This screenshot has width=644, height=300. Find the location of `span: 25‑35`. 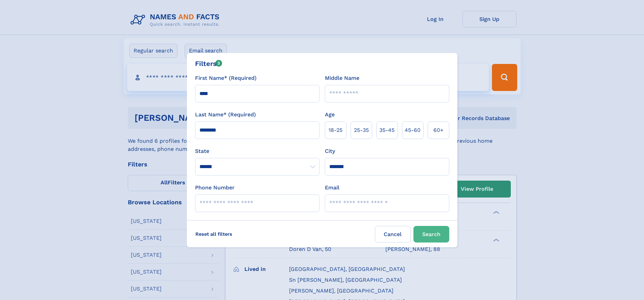

span: 25‑35 is located at coordinates (362, 130).